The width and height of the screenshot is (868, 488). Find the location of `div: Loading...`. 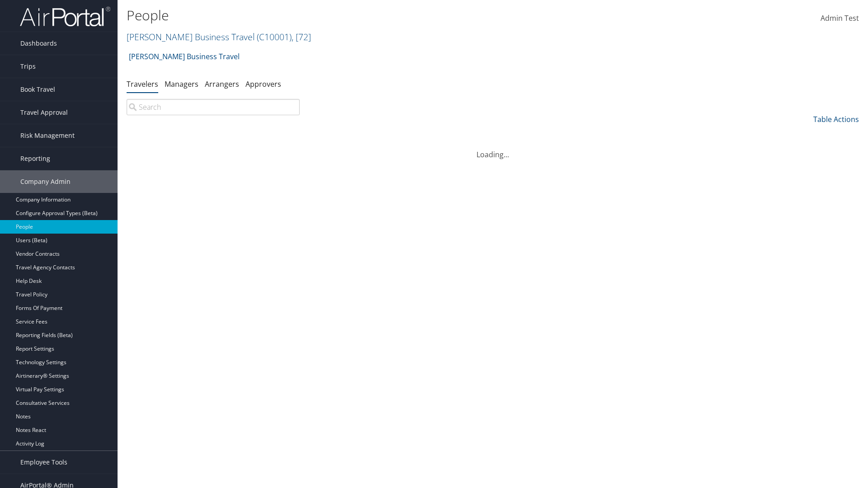

div: Loading... is located at coordinates (493, 149).